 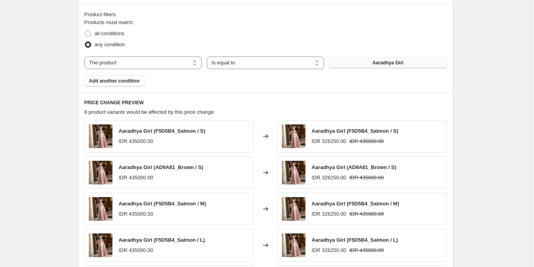 What do you see at coordinates (114, 81) in the screenshot?
I see `span: Add another condition` at bounding box center [114, 81].